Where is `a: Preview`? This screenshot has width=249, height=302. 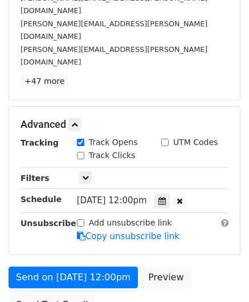 a: Preview is located at coordinates (166, 277).